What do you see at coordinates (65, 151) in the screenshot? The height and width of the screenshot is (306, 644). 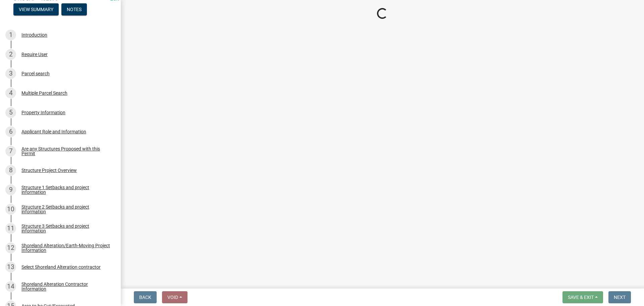 I see `div: Are any Structures Proposed with this Permit` at bounding box center [65, 151].